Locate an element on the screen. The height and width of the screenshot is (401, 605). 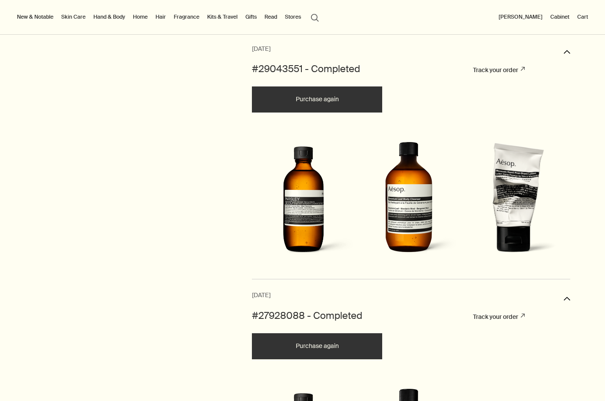
a: Home is located at coordinates (140, 17).